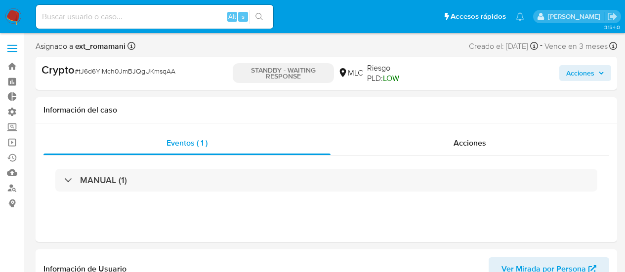  What do you see at coordinates (576, 46) in the screenshot?
I see `span: Vence en 3 meses` at bounding box center [576, 46].